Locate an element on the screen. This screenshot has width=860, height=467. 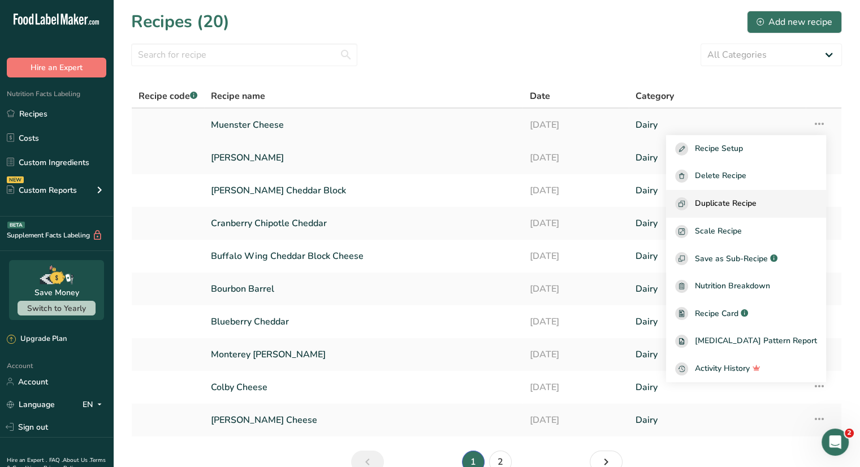
span: Delete Recipe is located at coordinates (720, 176).